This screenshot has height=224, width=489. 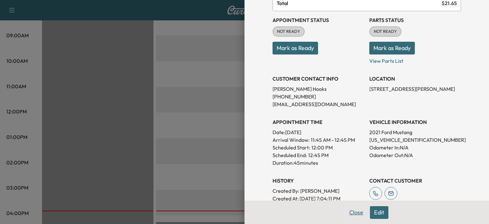 I want to click on p: 2021 Ford Mustang, so click(x=416, y=132).